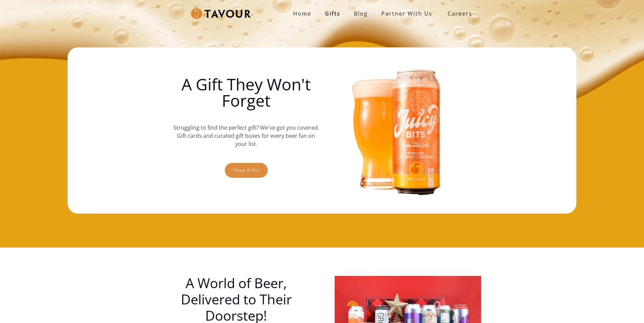 This screenshot has width=644, height=323. What do you see at coordinates (332, 13) in the screenshot?
I see `a: Gifts` at bounding box center [332, 13].